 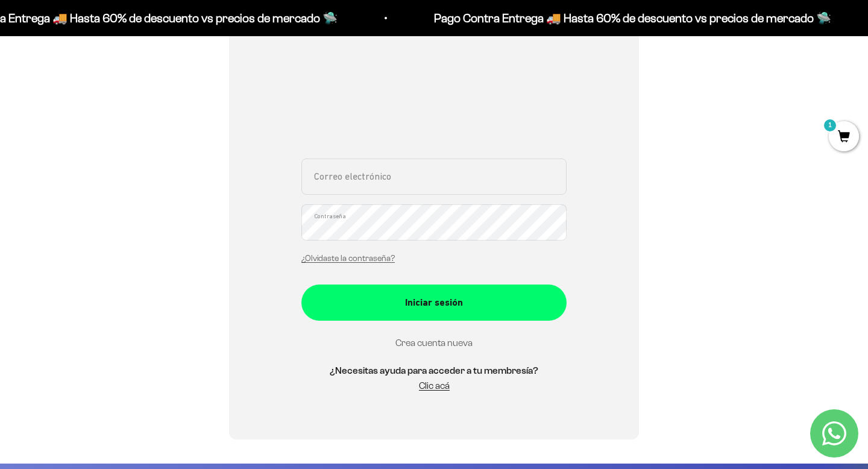 What do you see at coordinates (434, 385) in the screenshot?
I see `a: Clic acá` at bounding box center [434, 385].